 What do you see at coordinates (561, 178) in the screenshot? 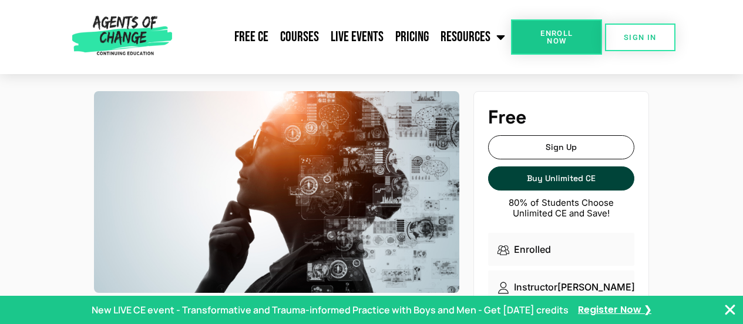
I see `a: Buy Unlimited CE` at bounding box center [561, 178].